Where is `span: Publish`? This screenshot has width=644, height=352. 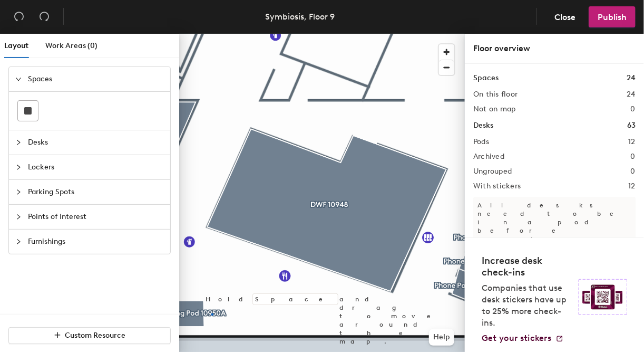
span: Publish is located at coordinates (612, 17).